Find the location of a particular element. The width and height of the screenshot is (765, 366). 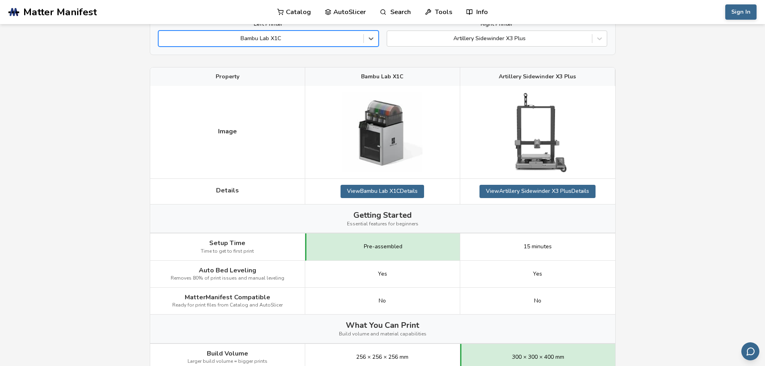

span: Larger build volume = bigger prints is located at coordinates (227, 362).